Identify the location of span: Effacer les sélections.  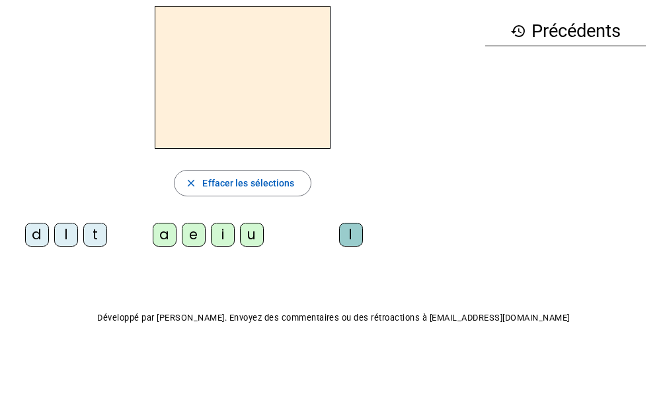
(248, 183).